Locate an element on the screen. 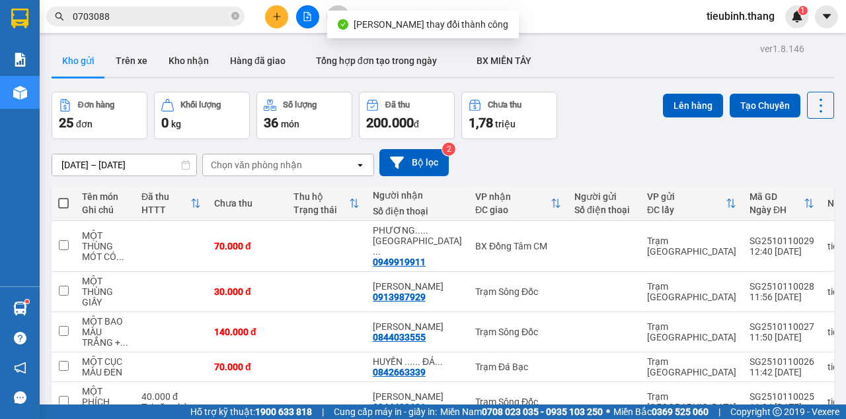 The width and height of the screenshot is (846, 419). div: VP gửi is located at coordinates (686, 197).